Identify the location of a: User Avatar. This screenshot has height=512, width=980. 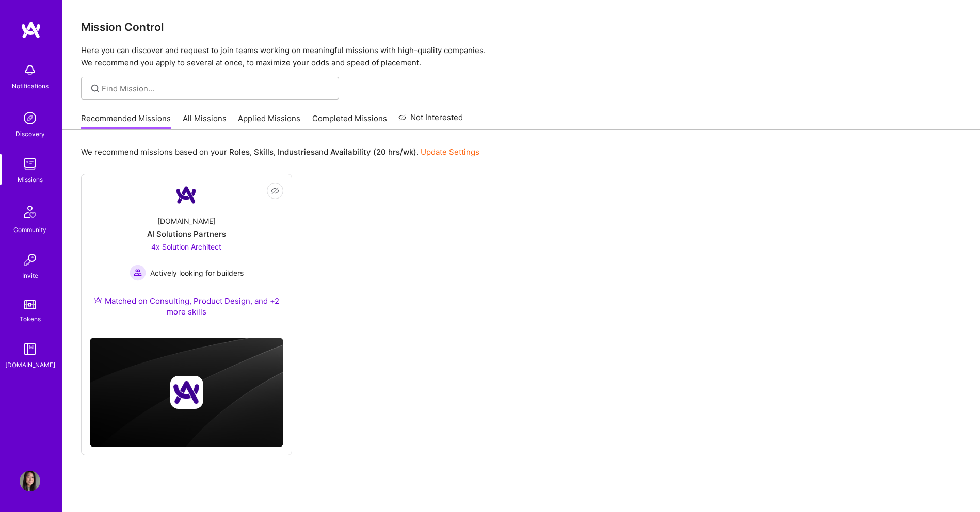
(30, 481).